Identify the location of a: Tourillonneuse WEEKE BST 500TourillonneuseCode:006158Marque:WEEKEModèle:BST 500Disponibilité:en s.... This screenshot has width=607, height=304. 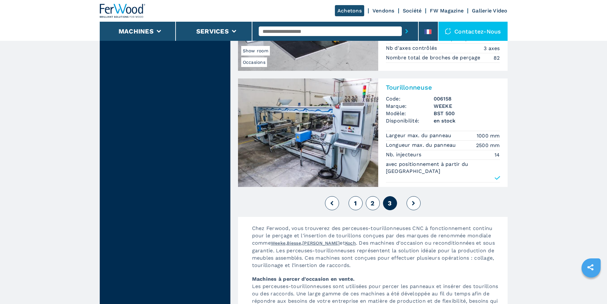
(373, 133).